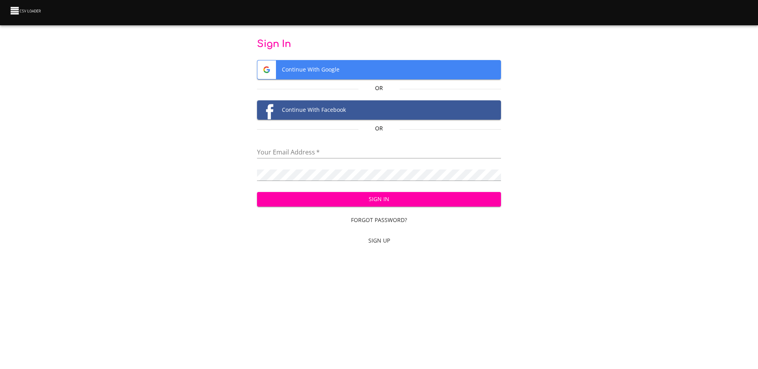  What do you see at coordinates (379, 240) in the screenshot?
I see `a: Sign Up` at bounding box center [379, 240].